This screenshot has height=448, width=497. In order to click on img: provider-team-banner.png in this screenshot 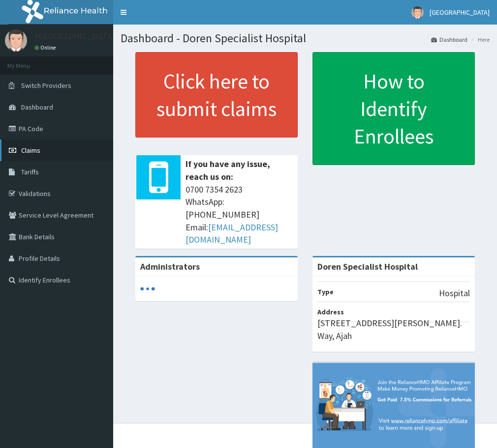, I will do `click(394, 406)`.